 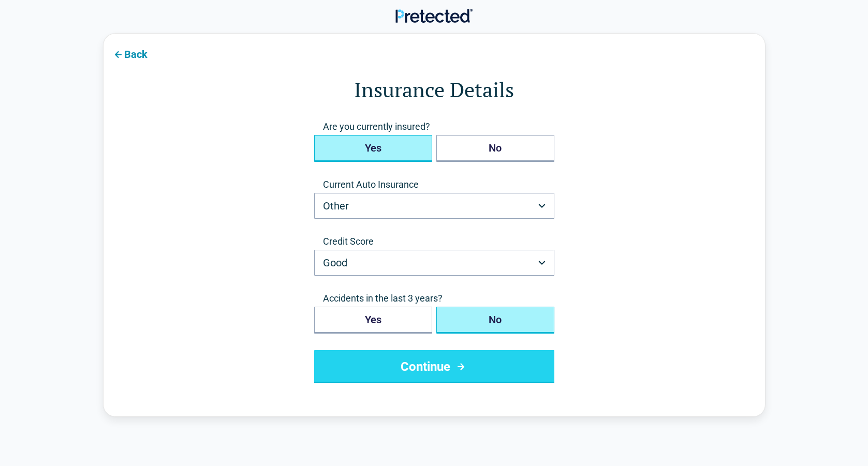 What do you see at coordinates (434, 89) in the screenshot?
I see `h1: Insurance Details` at bounding box center [434, 89].